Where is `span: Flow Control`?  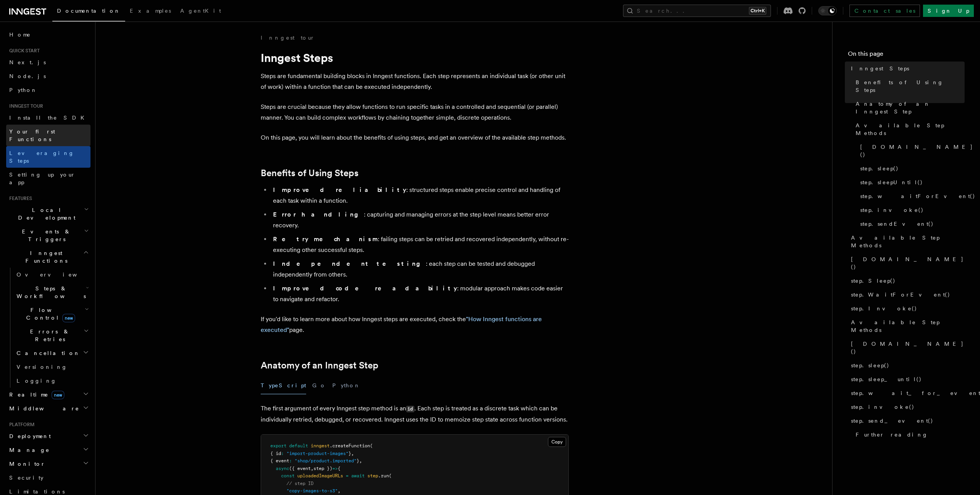
span: Flow Control is located at coordinates (49, 314).